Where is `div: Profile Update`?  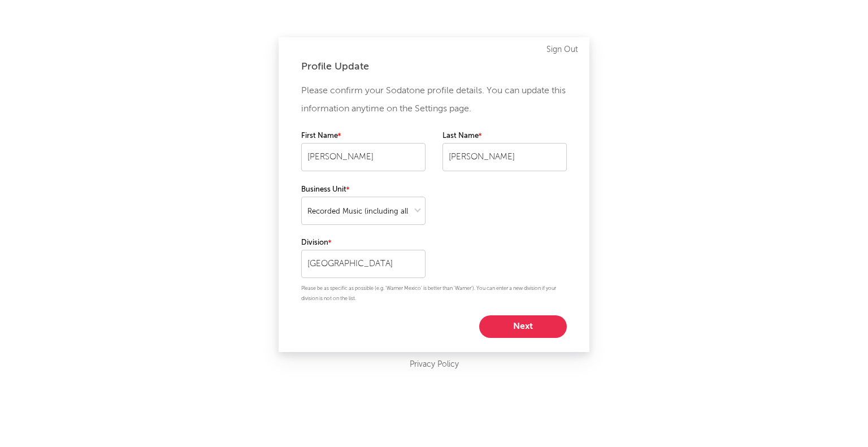 div: Profile Update is located at coordinates (434, 66).